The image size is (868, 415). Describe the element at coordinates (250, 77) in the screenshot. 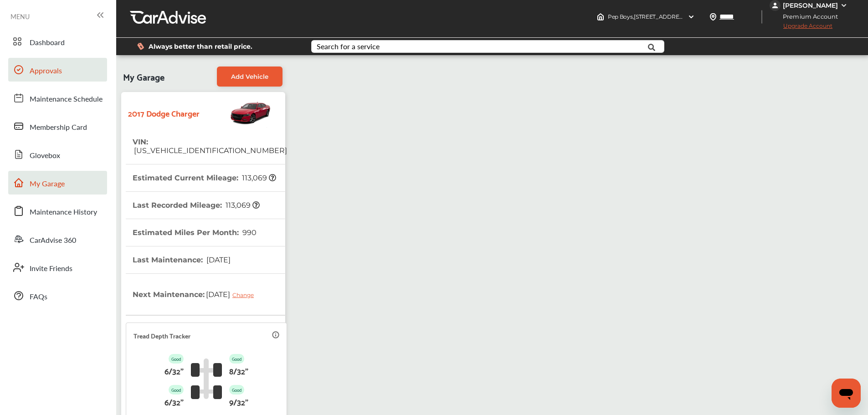

I see `span: Add Vehicle` at that location.